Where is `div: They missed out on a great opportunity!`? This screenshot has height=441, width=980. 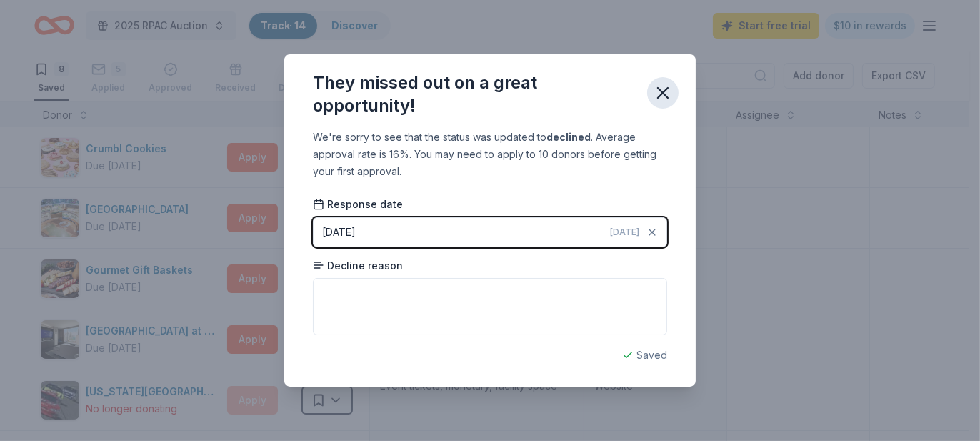 div: They missed out on a great opportunity! is located at coordinates (474, 94).